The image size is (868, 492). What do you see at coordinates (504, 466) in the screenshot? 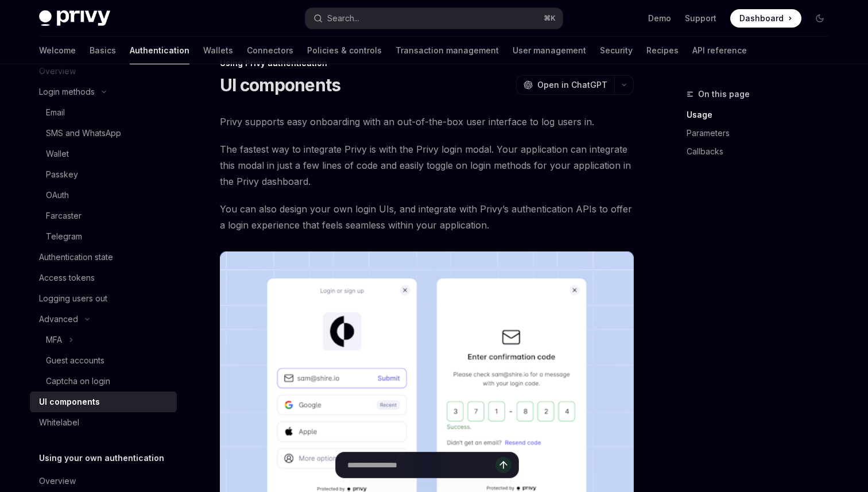
I see `button: Send message` at bounding box center [504, 466].